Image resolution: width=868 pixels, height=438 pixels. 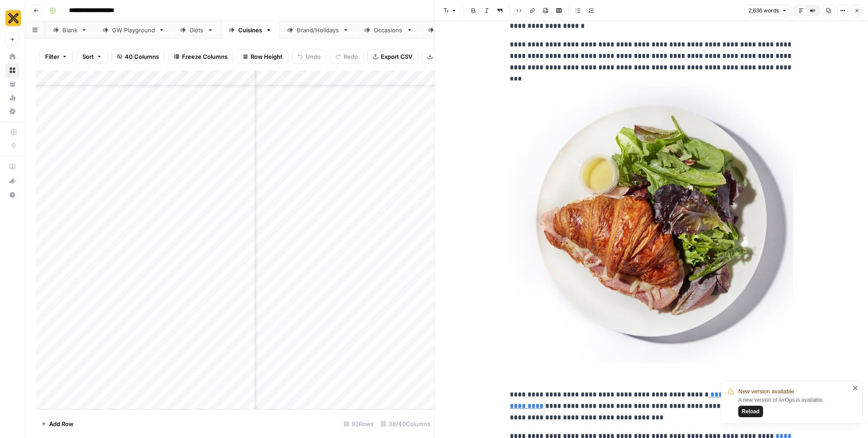 I want to click on a: Your Data, so click(x=12, y=84).